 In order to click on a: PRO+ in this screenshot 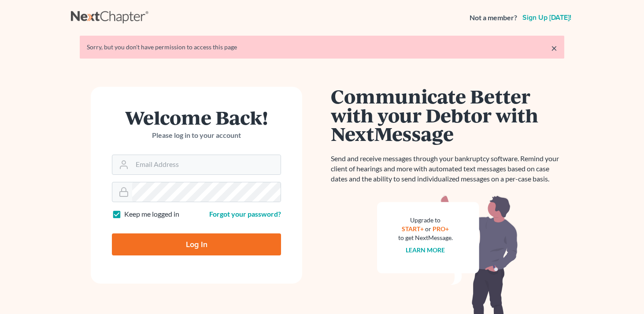, I will do `click(441, 229)`.